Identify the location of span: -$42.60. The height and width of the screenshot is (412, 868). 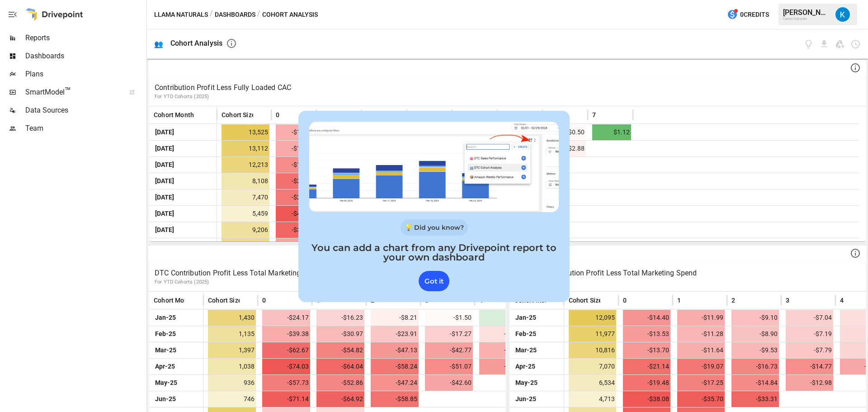
(295, 213).